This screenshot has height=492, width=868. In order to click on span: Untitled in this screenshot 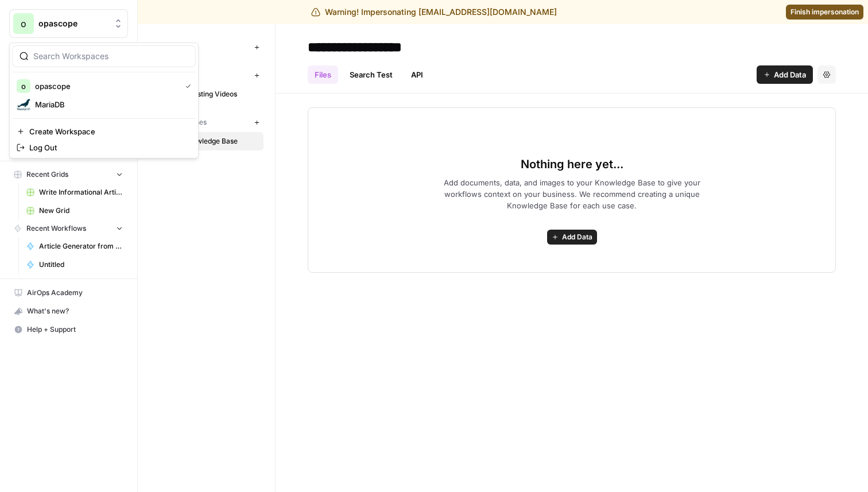, I will do `click(81, 265)`.